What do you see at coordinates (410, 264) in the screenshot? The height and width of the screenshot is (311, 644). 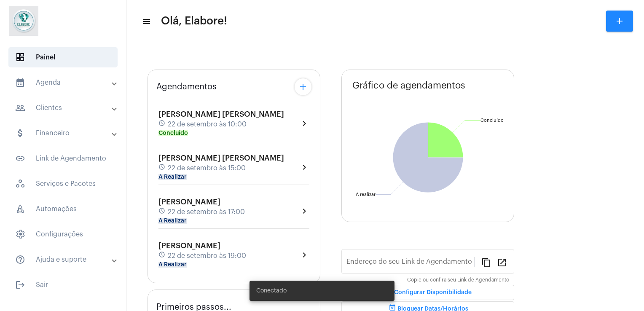 I see `input: Link` at bounding box center [410, 264].